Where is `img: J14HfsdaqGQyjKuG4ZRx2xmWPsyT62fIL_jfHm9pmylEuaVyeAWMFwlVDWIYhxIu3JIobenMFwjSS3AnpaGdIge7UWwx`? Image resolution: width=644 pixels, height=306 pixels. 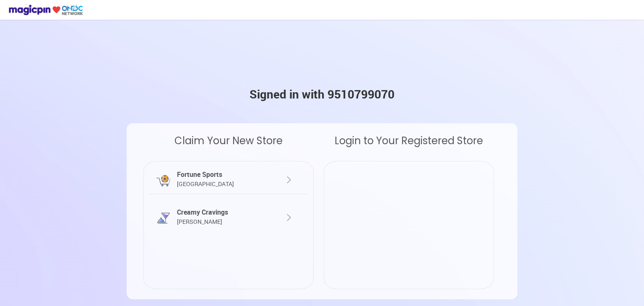 img: J14HfsdaqGQyjKuG4ZRx2xmWPsyT62fIL_jfHm9pmylEuaVyeAWMFwlVDWIYhxIu3JIobenMFwjSS3AnpaGdIge7UWwx is located at coordinates (164, 179).